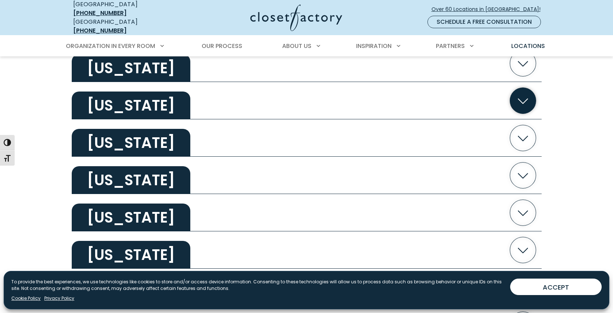 The width and height of the screenshot is (613, 313). What do you see at coordinates (59, 298) in the screenshot?
I see `a: Privacy Policy` at bounding box center [59, 298].